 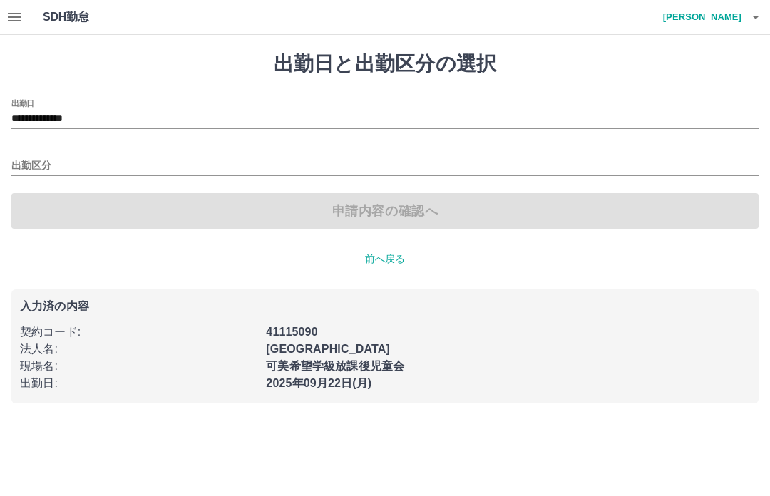 What do you see at coordinates (292, 332) in the screenshot?
I see `b: 41115090` at bounding box center [292, 332].